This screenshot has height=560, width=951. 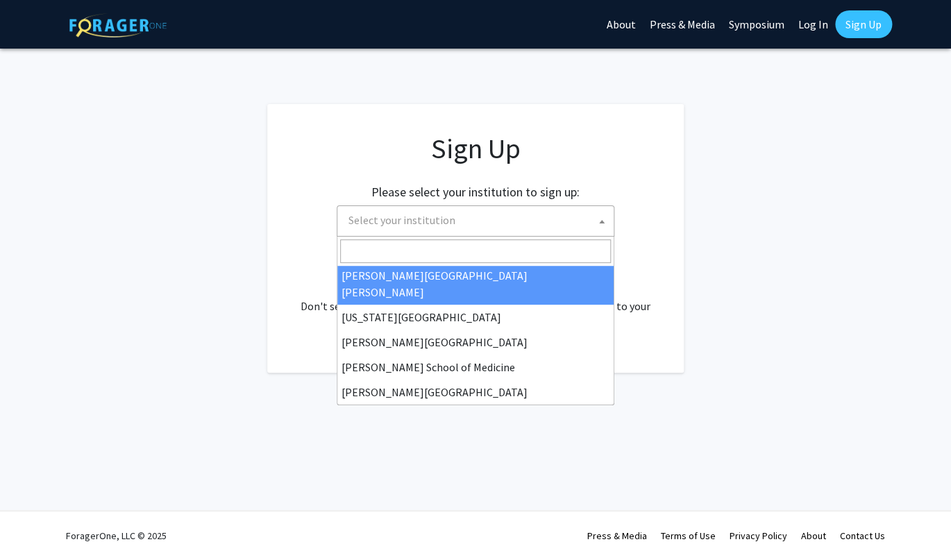 I want to click on img: ForagerOne Logo, so click(x=118, y=25).